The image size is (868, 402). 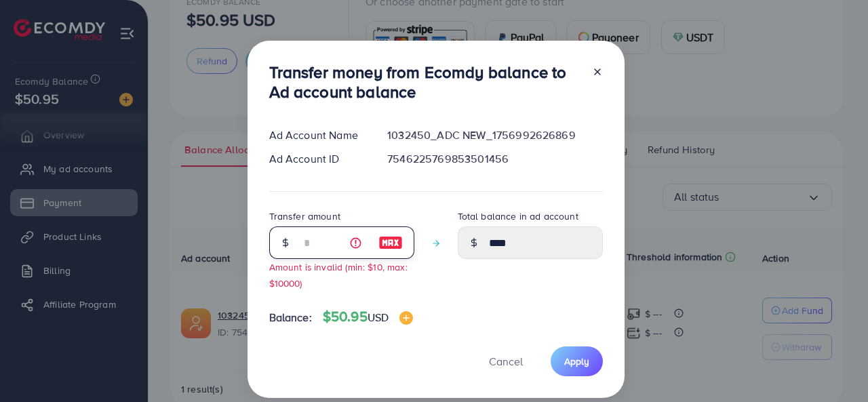 I want to click on label: Transfer amount, so click(x=305, y=216).